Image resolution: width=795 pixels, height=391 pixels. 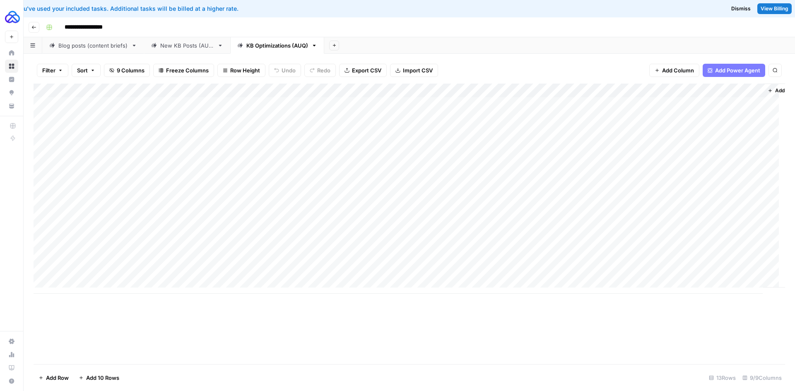 I want to click on div: KB Optimizations (AUQ), so click(x=277, y=46).